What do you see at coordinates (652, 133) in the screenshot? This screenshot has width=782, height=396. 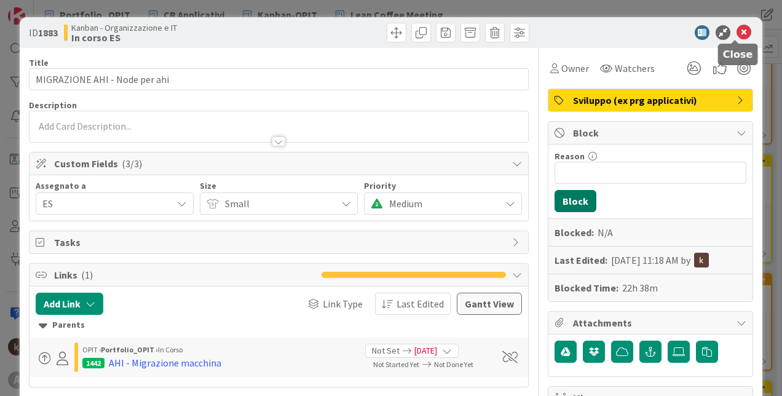 I see `span: Block` at bounding box center [652, 133].